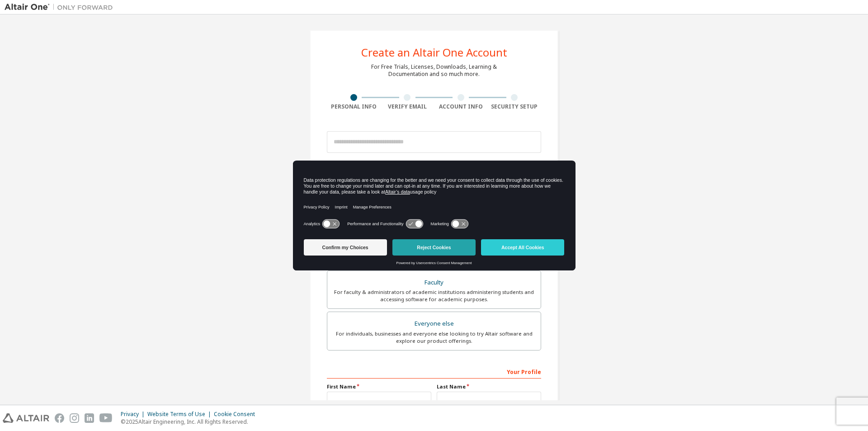 The image size is (868, 431). Describe the element at coordinates (434, 282) in the screenshot. I see `div: Faculty` at that location.